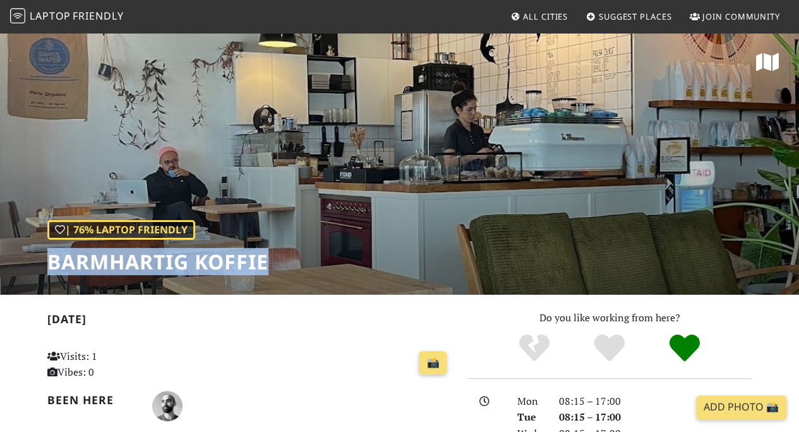 The height and width of the screenshot is (432, 799). Describe the element at coordinates (50, 16) in the screenshot. I see `span: Laptop` at that location.